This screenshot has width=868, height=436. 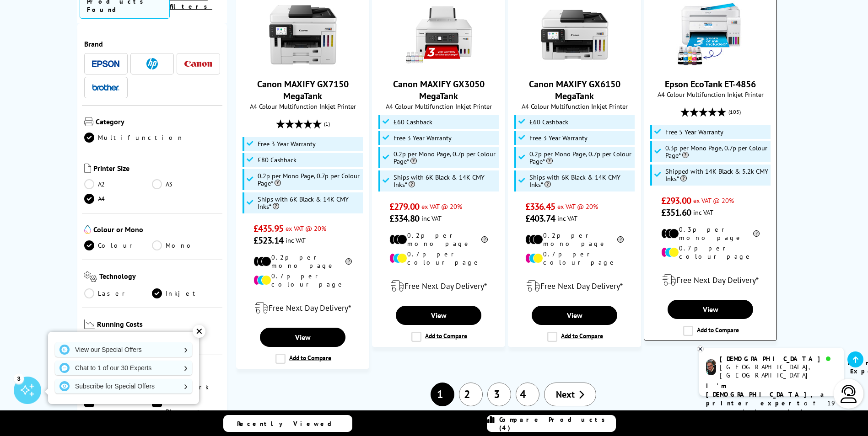 What do you see at coordinates (404, 219) in the screenshot?
I see `span: £334.80` at bounding box center [404, 219].